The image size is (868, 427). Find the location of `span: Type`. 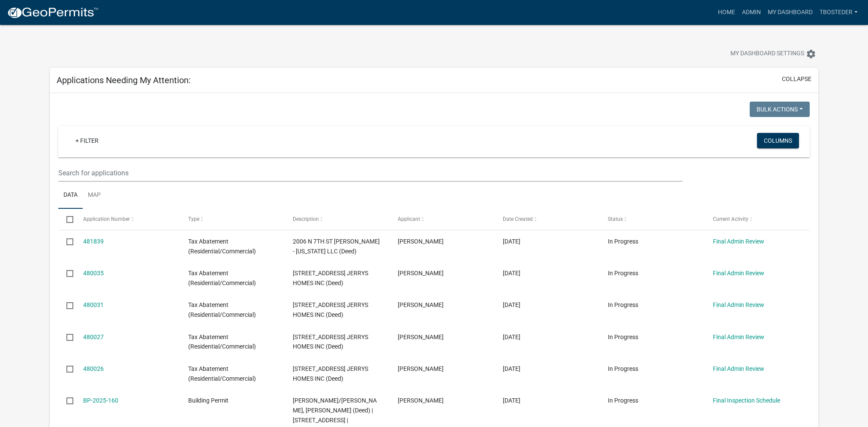

span: Type is located at coordinates (194, 219).